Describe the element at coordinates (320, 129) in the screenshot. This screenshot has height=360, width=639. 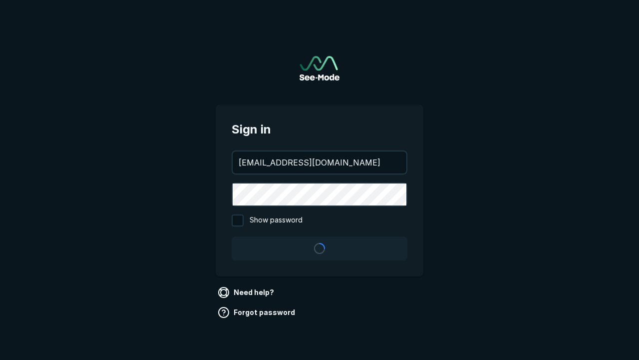
I see `span: Sign in` at that location.